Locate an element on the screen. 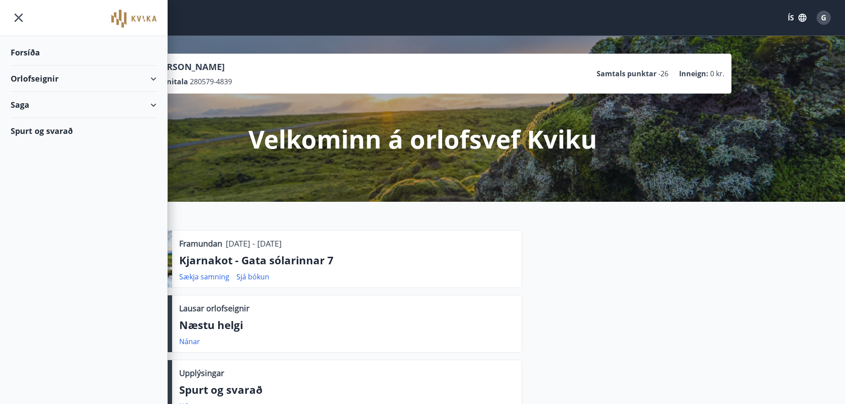 The height and width of the screenshot is (404, 845). p: Framundan is located at coordinates (201, 244).